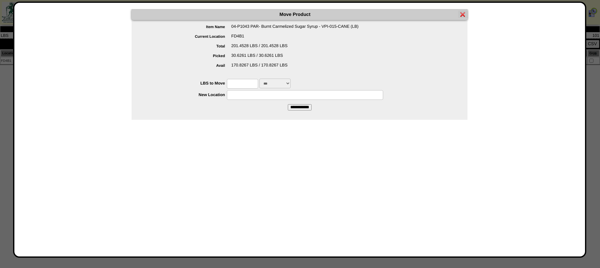 This screenshot has width=600, height=268. I want to click on label: Total, so click(187, 46).